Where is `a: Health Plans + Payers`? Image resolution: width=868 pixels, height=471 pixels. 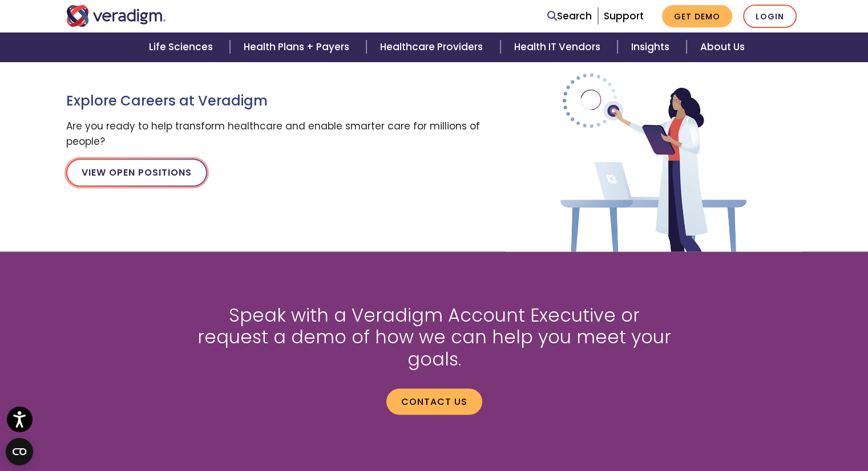 a: Health Plans + Payers is located at coordinates (298, 47).